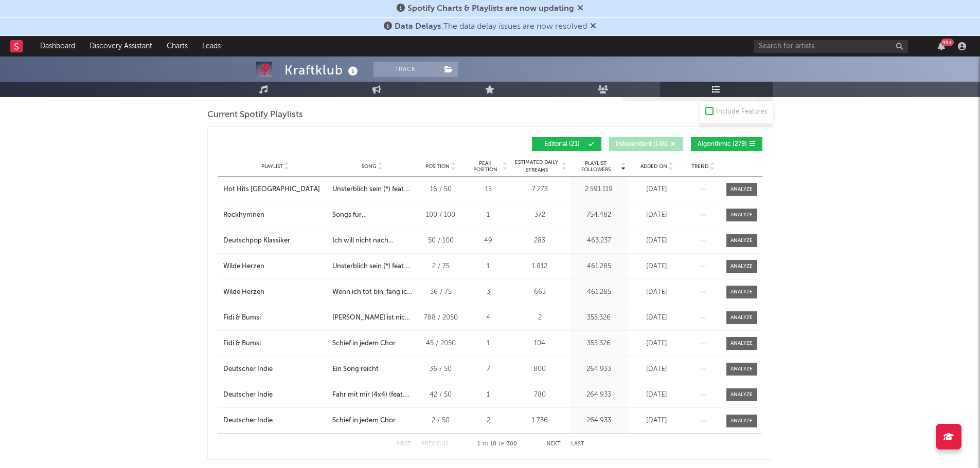  Describe the element at coordinates (578, 444) in the screenshot. I see `button: Last` at that location.